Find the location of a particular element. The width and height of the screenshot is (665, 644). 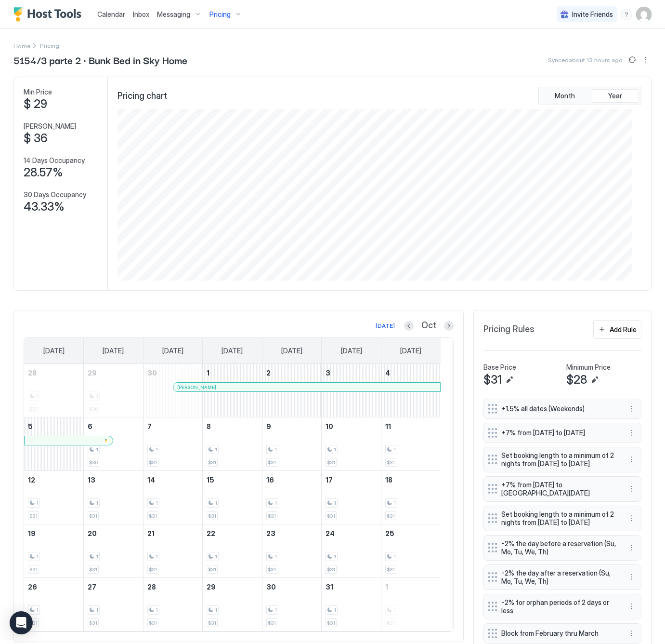

span: Pricing is located at coordinates (220, 14).